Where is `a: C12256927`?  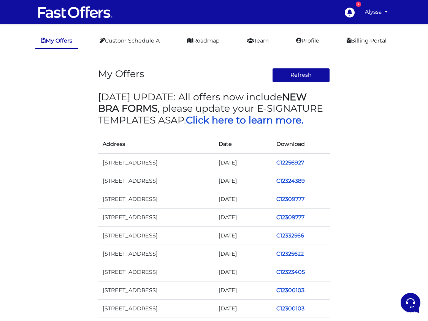
a: C12256927 is located at coordinates (290, 163).